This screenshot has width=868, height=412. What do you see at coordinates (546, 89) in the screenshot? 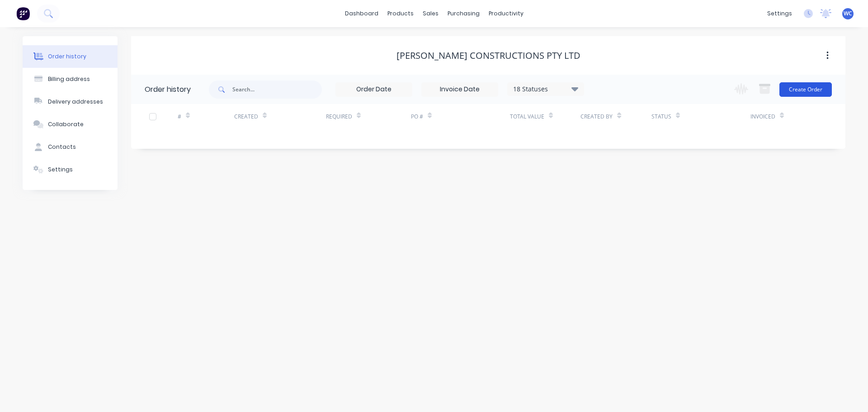
I see `div: 18 Statuses` at bounding box center [546, 89].